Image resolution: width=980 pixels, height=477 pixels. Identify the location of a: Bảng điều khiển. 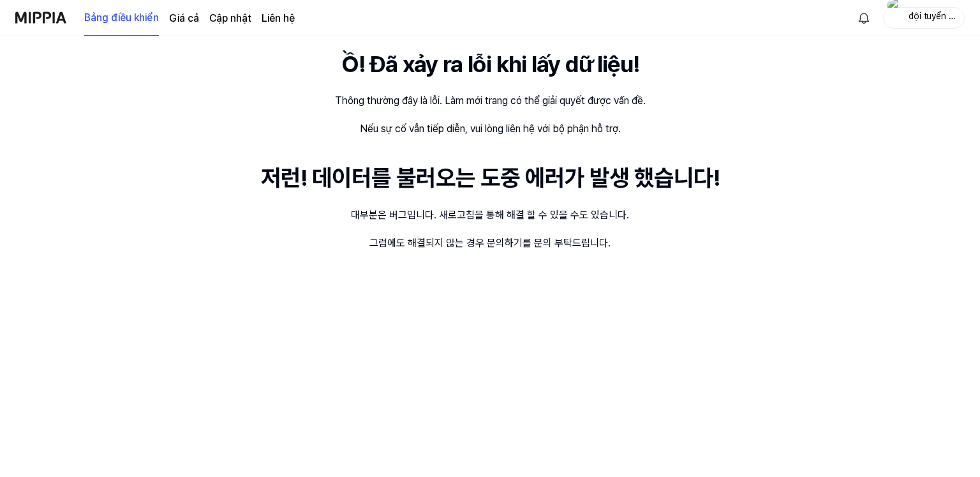
(121, 18).